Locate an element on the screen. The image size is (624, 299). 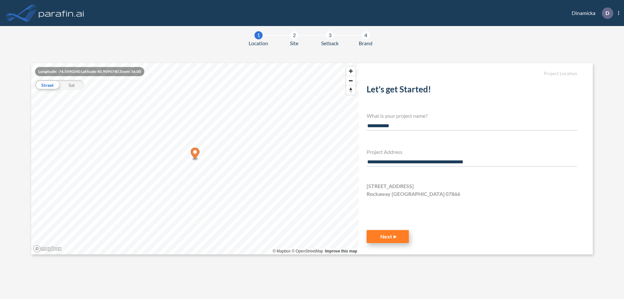
button: Reset bearing to north is located at coordinates (351, 90).